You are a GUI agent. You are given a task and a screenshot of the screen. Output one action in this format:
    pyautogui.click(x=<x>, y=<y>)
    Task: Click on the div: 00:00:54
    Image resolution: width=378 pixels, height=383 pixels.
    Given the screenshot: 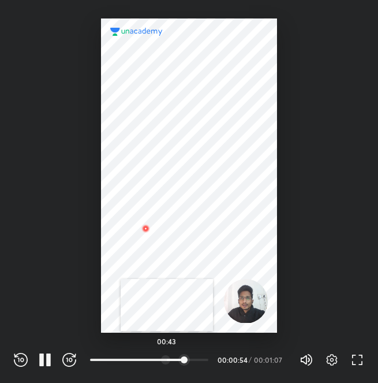 What is the action you would take?
    pyautogui.click(x=232, y=360)
    